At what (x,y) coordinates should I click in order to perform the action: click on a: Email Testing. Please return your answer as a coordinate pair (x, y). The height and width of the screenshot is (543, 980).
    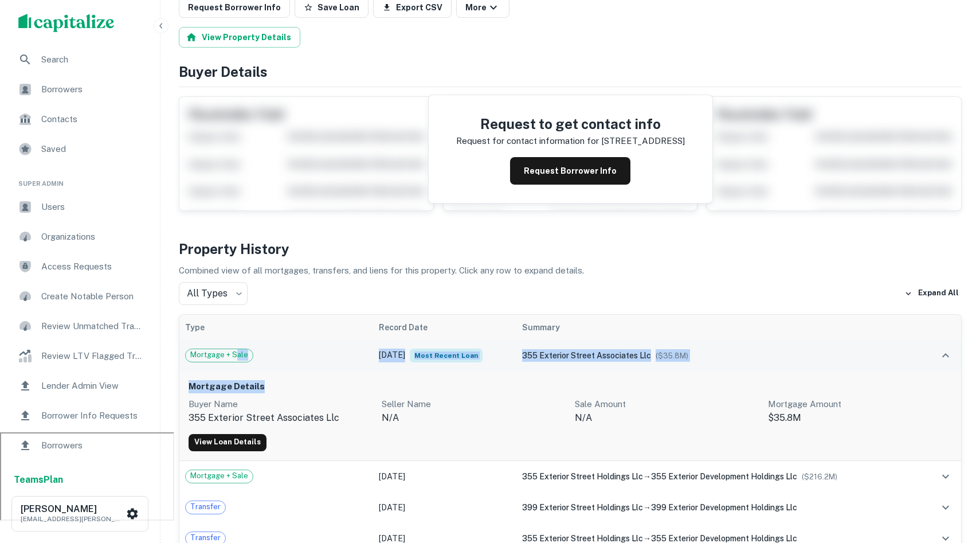
    Looking at the image, I should click on (80, 476).